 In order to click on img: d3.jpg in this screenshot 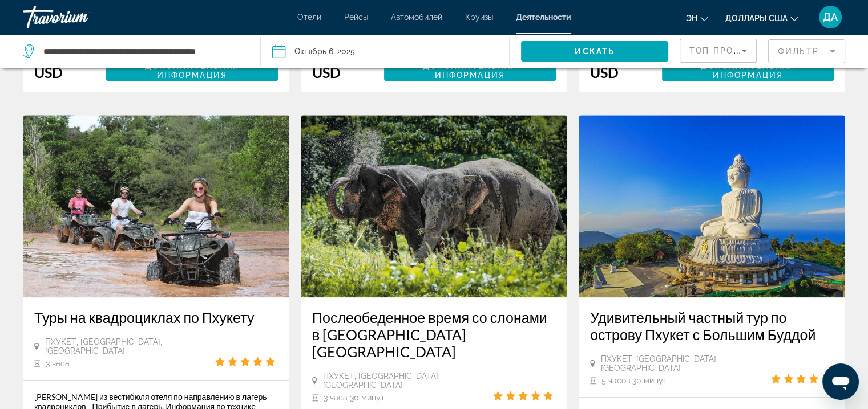, I will do `click(711, 207)`.